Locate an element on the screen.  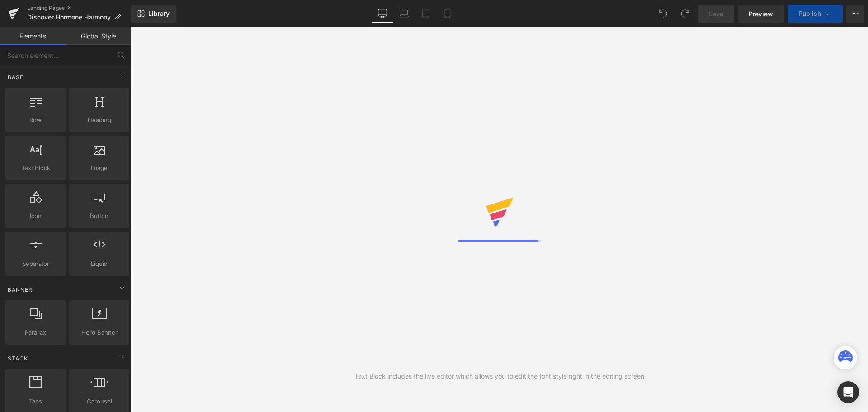
span: Publish is located at coordinates (810, 14).